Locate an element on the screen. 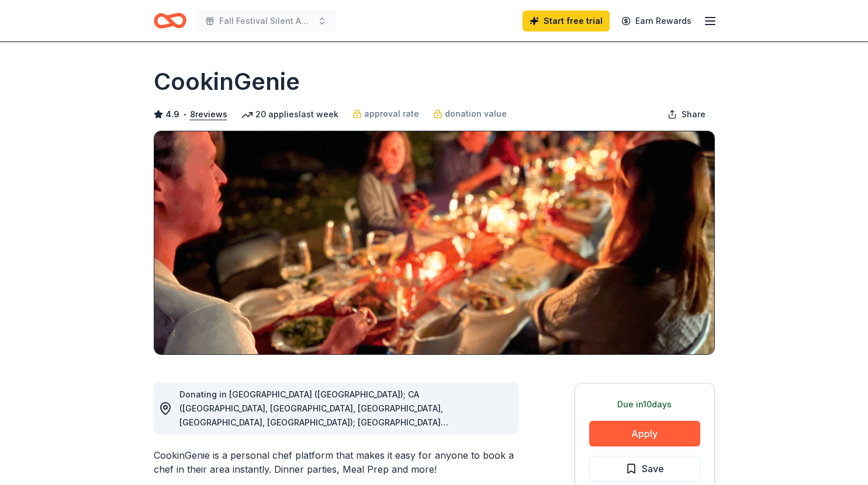 This screenshot has width=868, height=485. span: 4.9 is located at coordinates (172, 114).